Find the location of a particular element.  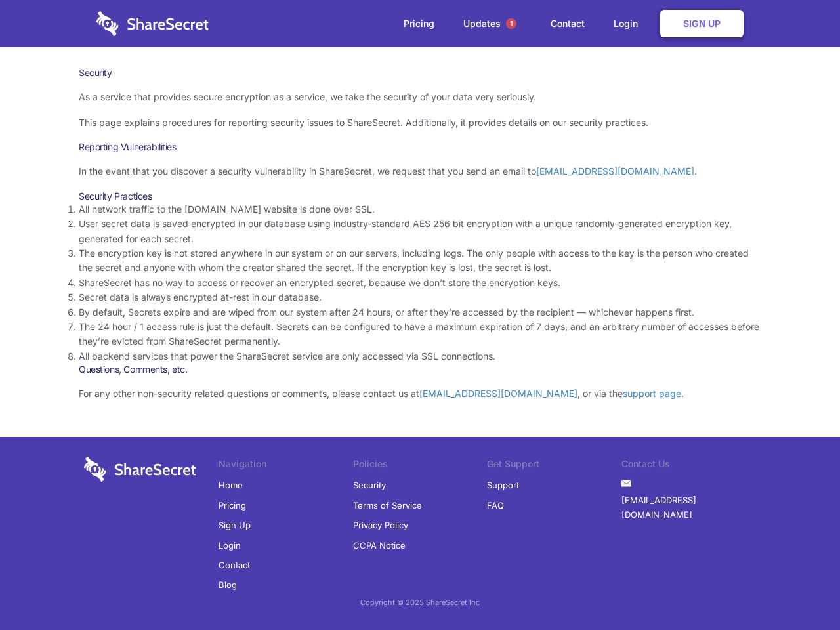

p: For any other non-security related questions or comments, please contact us at , or via the . is located at coordinates (420, 394).